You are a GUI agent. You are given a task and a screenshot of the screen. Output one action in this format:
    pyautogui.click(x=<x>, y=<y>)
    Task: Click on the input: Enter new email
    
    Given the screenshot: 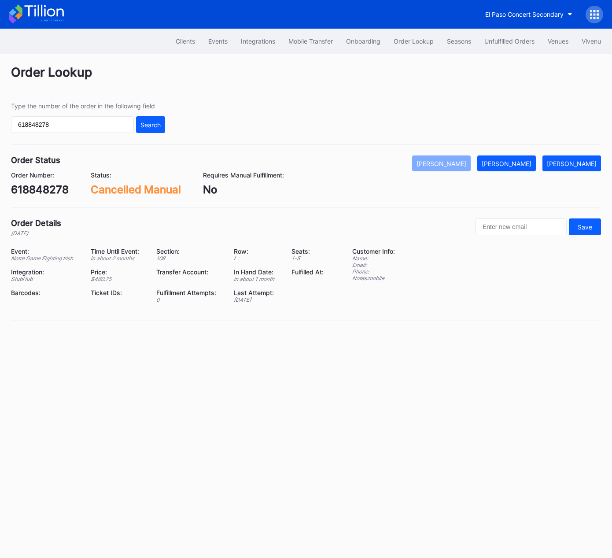 What is the action you would take?
    pyautogui.click(x=521, y=227)
    